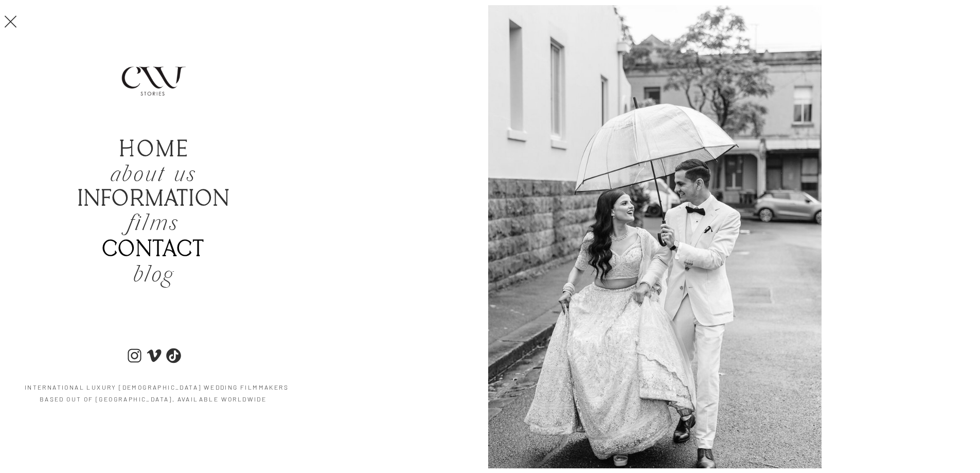  I want to click on i: about us, so click(154, 175).